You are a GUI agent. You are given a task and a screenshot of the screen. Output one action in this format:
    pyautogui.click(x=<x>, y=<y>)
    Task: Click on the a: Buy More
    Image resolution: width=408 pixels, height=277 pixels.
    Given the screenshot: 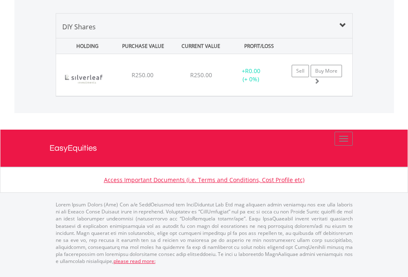 What is the action you would take?
    pyautogui.click(x=326, y=71)
    